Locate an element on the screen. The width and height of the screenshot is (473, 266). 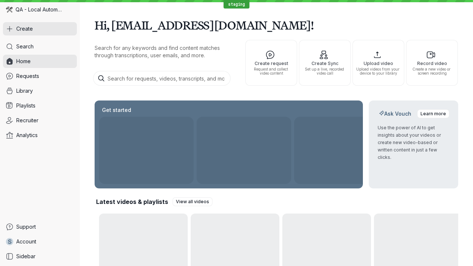
img: QA - Local Automation avatar is located at coordinates (9, 10).